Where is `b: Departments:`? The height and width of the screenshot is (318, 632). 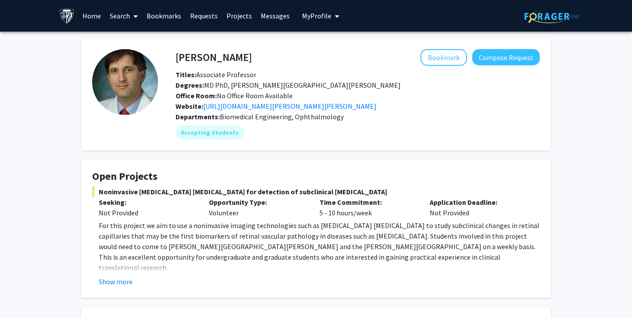
b: Departments: is located at coordinates (198, 117).